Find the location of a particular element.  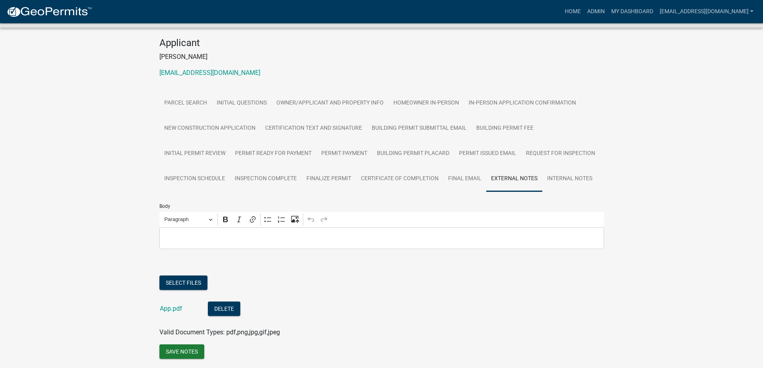

wm-modal-confirm: Delete Document is located at coordinates (224, 309).